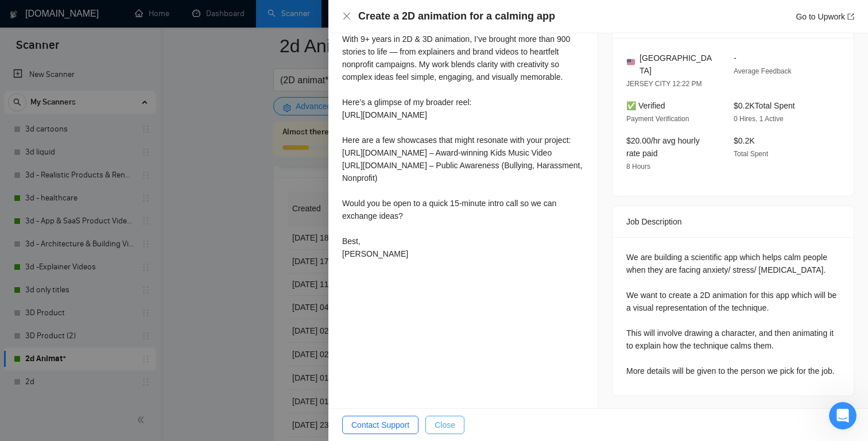 This screenshot has width=868, height=441. I want to click on span: export, so click(850, 16).